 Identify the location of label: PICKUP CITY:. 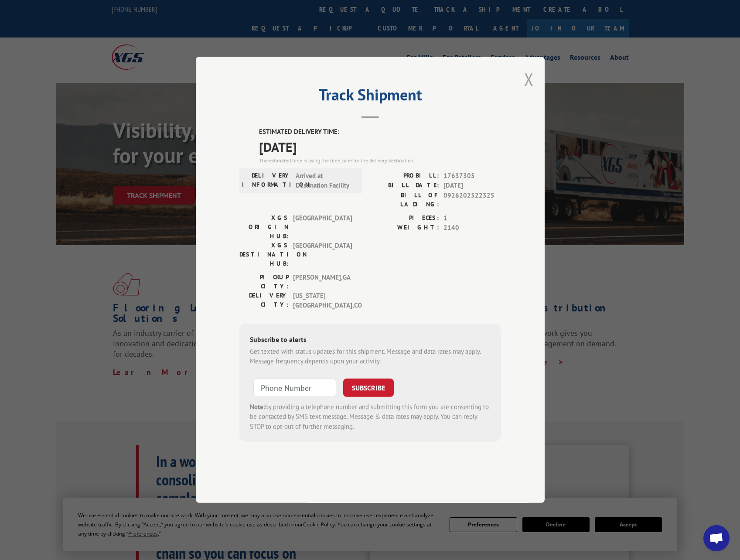
(264, 281).